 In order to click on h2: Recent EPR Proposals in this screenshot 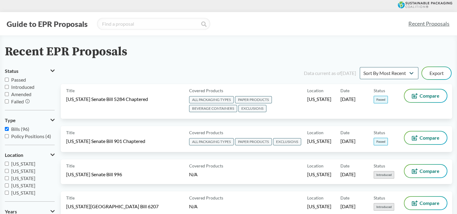, I will do `click(66, 52)`.